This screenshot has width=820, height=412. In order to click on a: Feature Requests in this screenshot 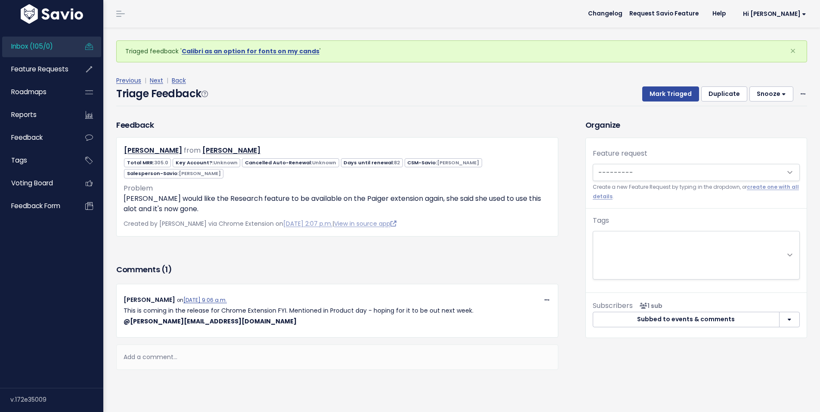, I will do `click(37, 69)`.